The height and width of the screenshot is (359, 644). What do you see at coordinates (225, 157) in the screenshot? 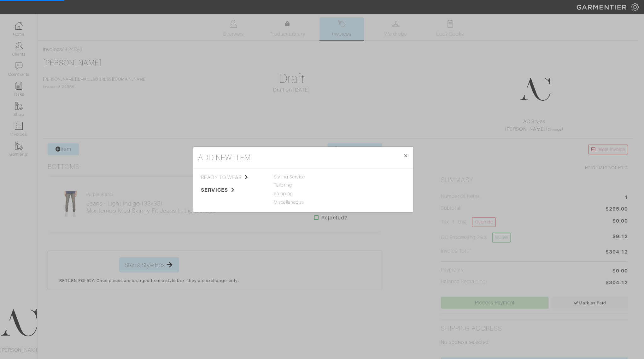
I see `h4: add new item` at bounding box center [225, 157].